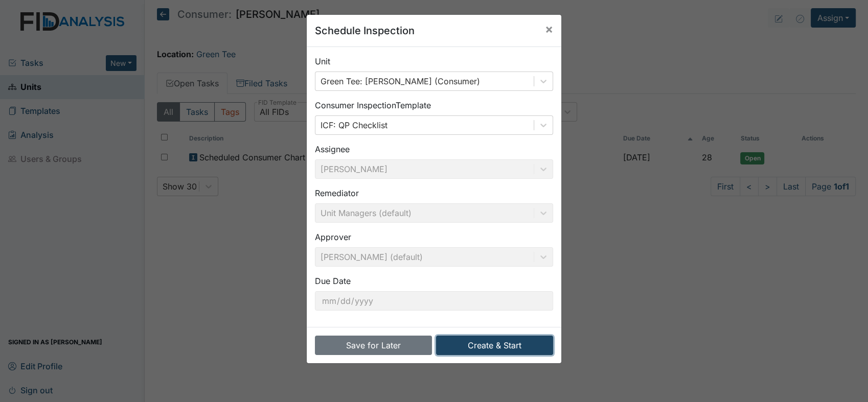 The image size is (868, 402). I want to click on label: Approver, so click(333, 237).